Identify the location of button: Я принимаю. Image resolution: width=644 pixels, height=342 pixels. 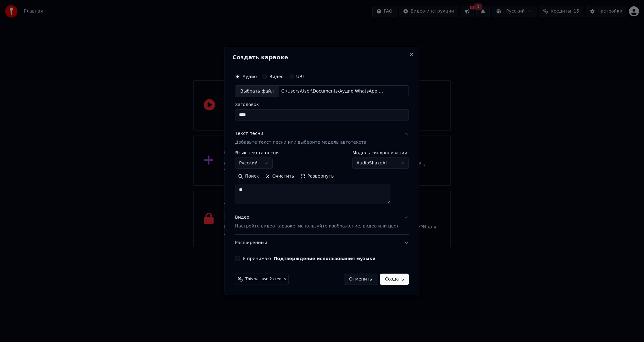
(324, 259).